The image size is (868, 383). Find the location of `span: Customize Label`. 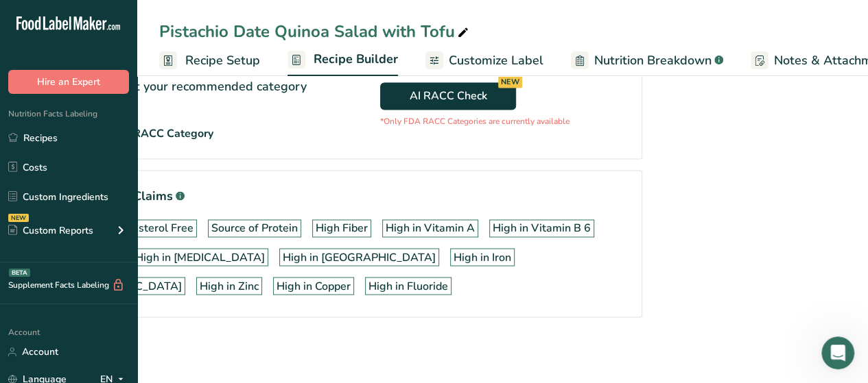

span: Customize Label is located at coordinates (496, 60).